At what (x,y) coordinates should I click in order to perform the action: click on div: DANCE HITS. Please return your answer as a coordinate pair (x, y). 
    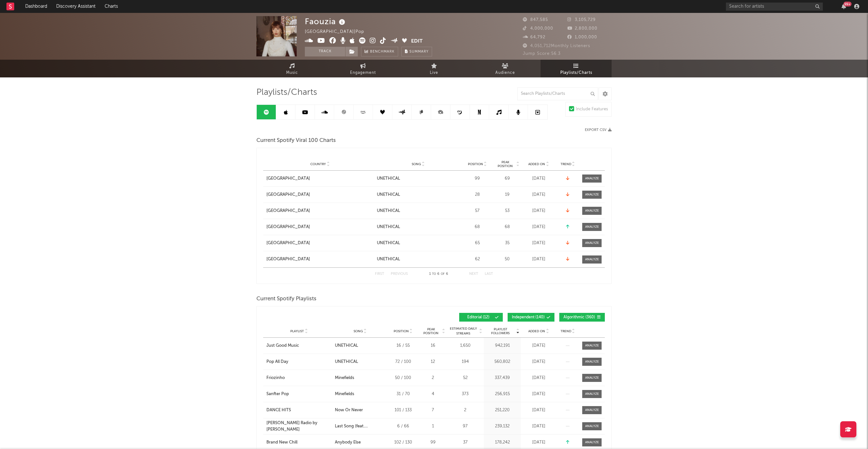
    Looking at the image, I should click on (278, 411).